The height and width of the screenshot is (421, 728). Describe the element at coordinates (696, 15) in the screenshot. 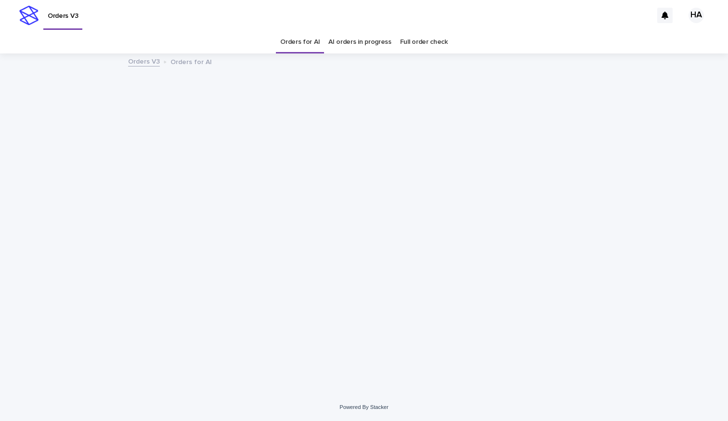

I see `div: HA` at that location.